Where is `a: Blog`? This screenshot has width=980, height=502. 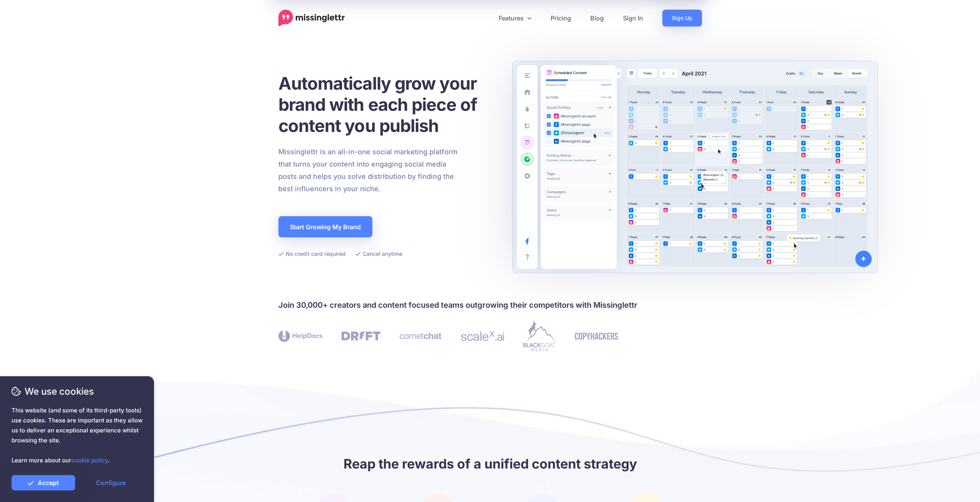 a: Blog is located at coordinates (597, 18).